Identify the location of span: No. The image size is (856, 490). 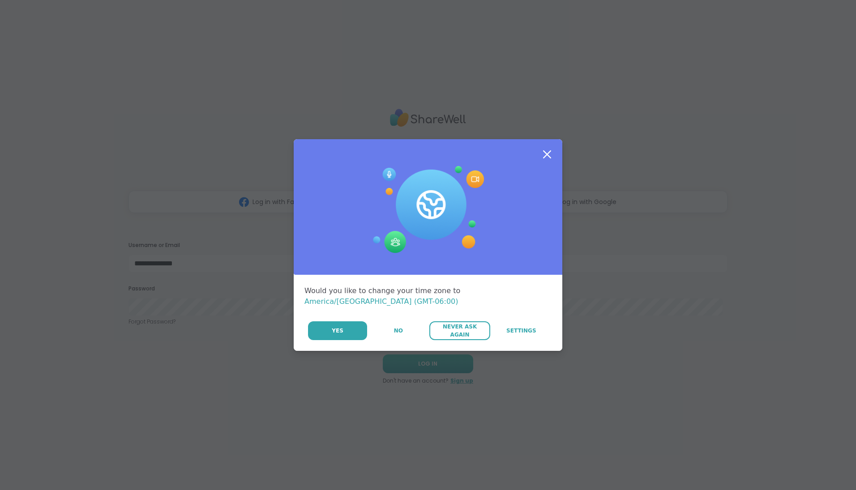
(399, 331).